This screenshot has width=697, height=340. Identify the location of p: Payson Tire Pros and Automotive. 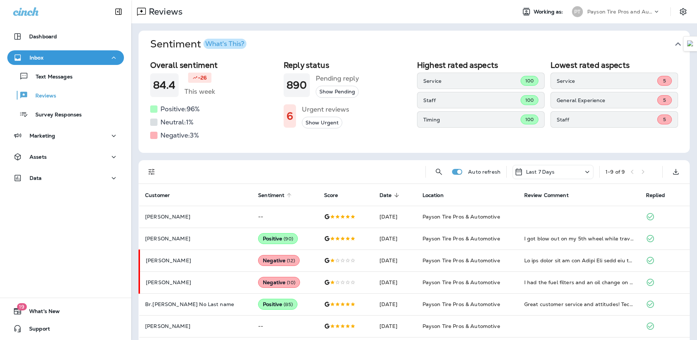
(620, 12).